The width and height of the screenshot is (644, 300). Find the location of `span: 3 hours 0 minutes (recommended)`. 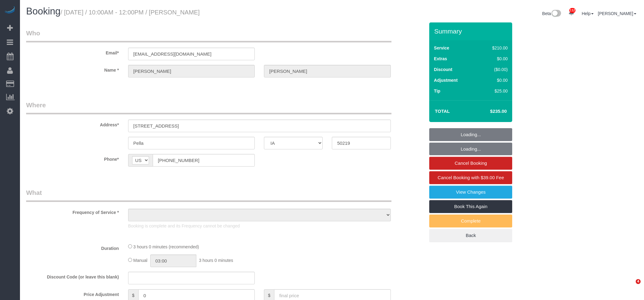

span: 3 hours 0 minutes (recommended) is located at coordinates (166, 247).